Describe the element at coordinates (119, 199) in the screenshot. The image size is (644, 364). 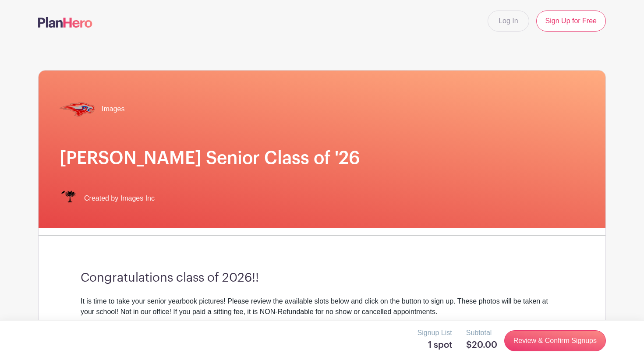
I see `span: Created by Images Inc` at that location.